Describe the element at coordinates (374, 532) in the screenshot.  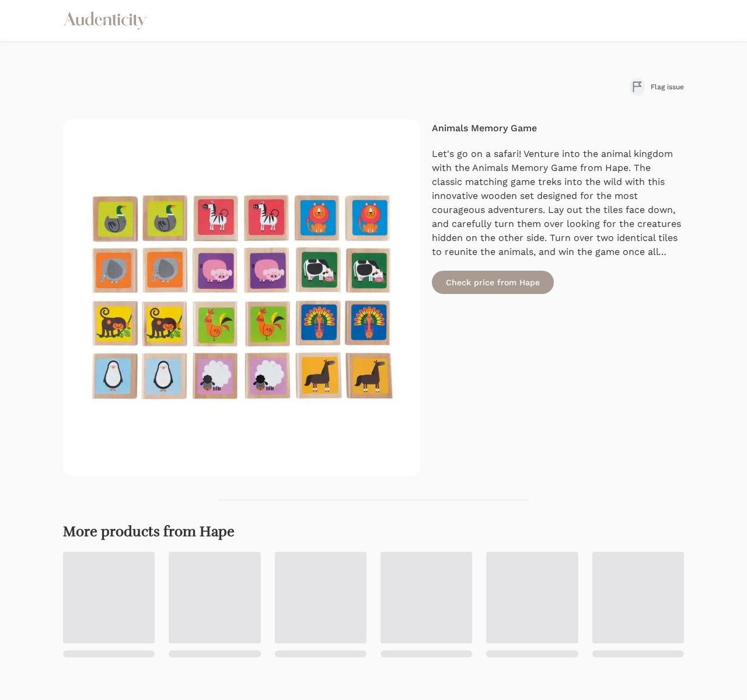
I see `h2: More products from Hape` at that location.